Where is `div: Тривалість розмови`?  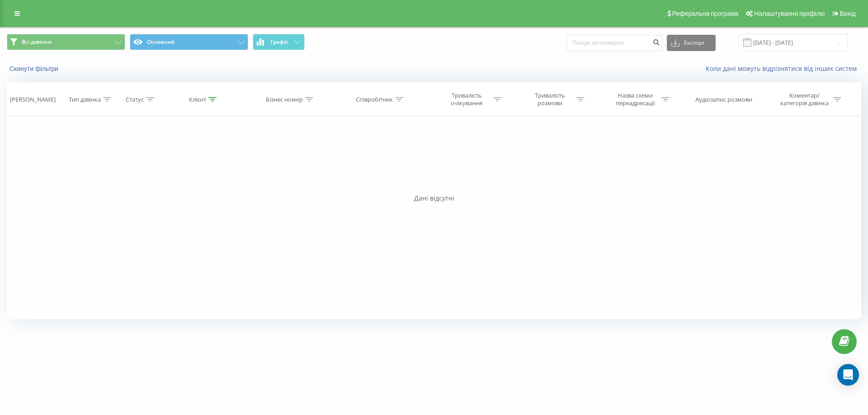 div: Тривалість розмови is located at coordinates (550, 99).